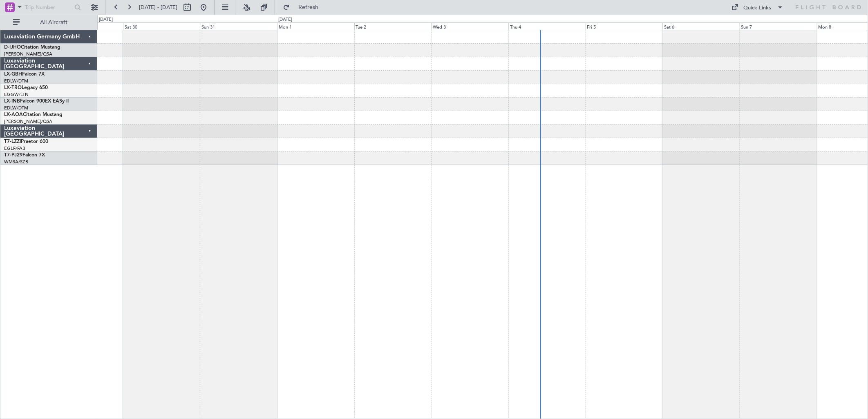 The image size is (868, 419). I want to click on div: Sat 30, so click(161, 26).